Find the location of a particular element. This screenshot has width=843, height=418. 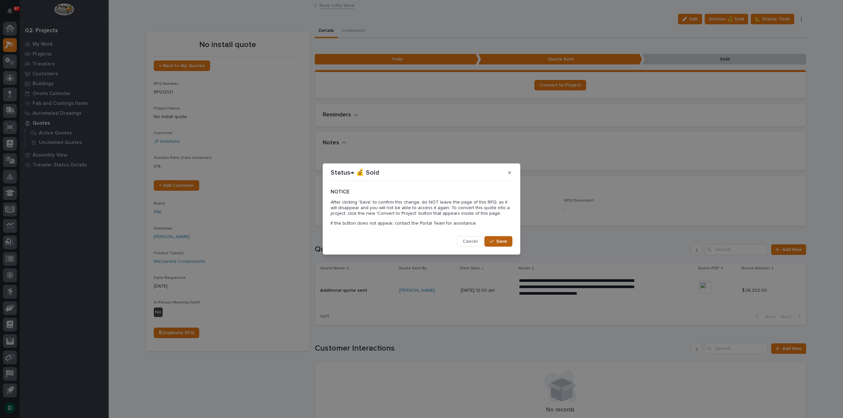

span: Cancel is located at coordinates (470, 242).